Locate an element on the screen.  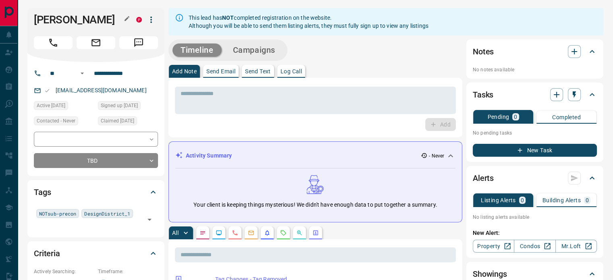
svg: Listing Alerts is located at coordinates (267, 233).